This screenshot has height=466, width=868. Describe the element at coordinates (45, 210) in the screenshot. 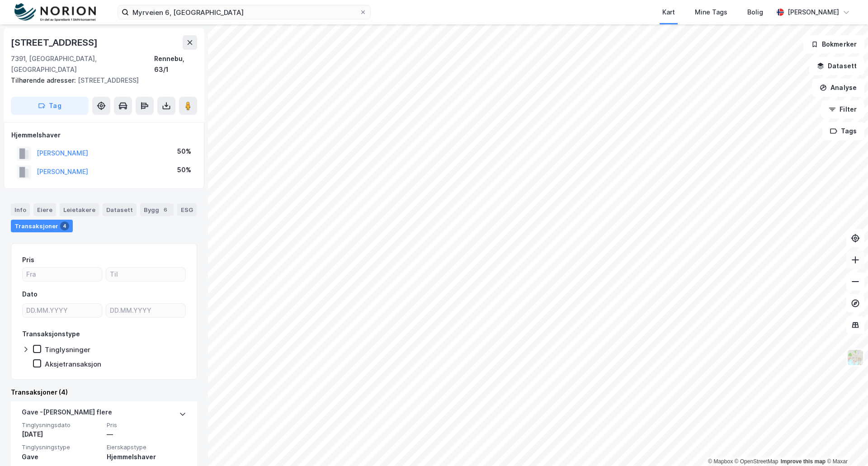

I see `div: Eiere` at that location.